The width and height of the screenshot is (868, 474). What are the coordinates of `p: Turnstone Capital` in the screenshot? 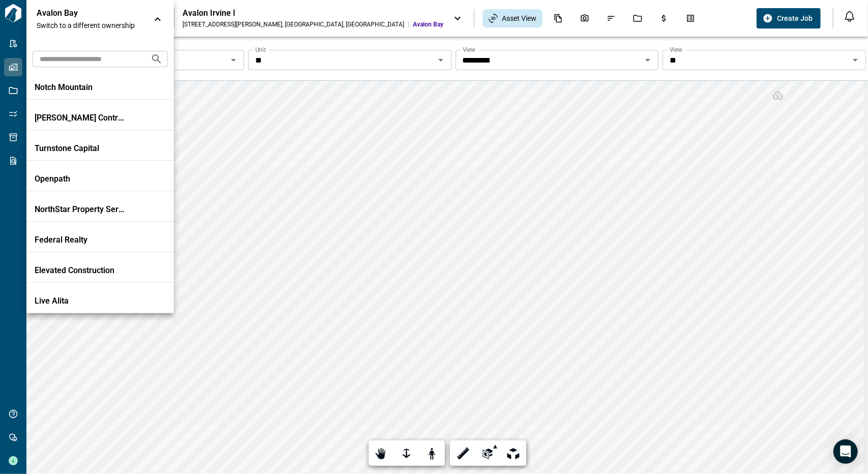 It's located at (80, 149).